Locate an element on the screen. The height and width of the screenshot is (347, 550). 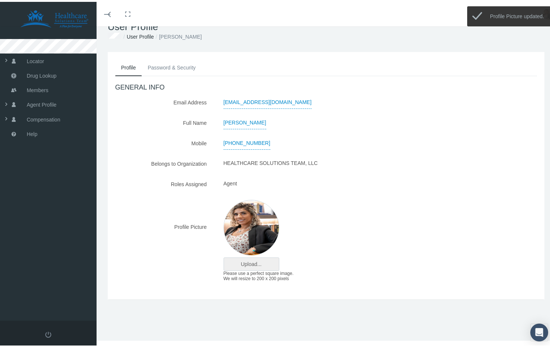
span: Drug Lookup is located at coordinates (42, 74).